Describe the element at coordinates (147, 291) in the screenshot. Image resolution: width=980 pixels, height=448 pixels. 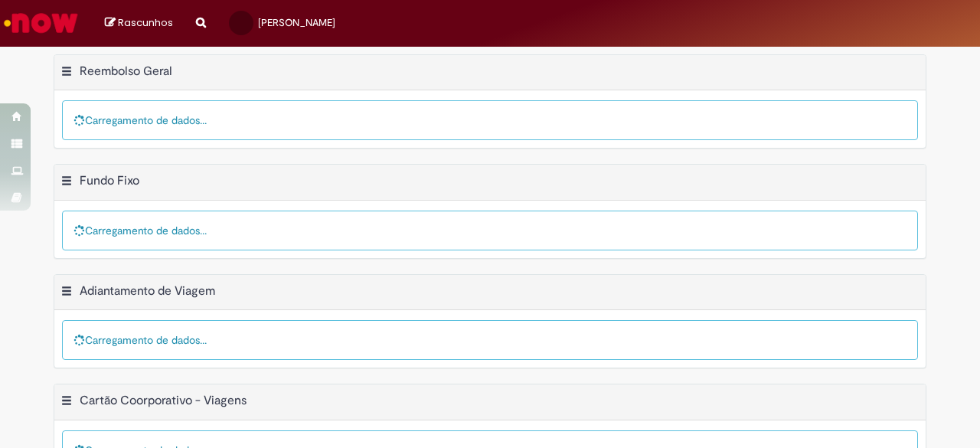
I see `h2: Adiantamento de Viagem` at that location.